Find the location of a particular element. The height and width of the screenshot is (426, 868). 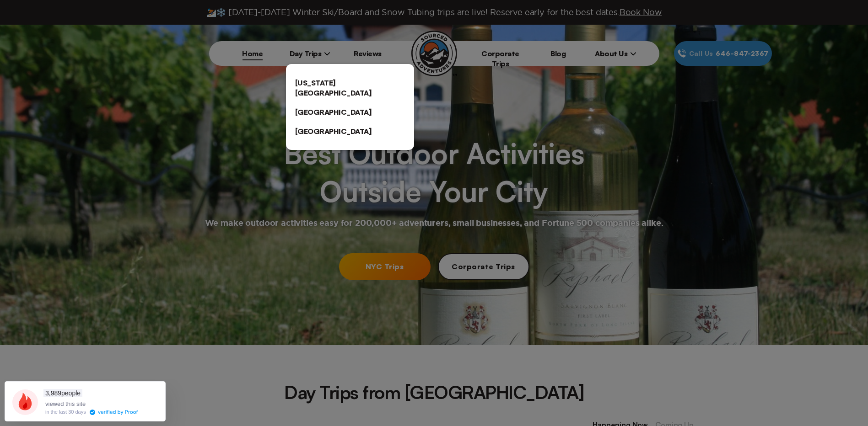

span: viewed this site is located at coordinates (65, 404).